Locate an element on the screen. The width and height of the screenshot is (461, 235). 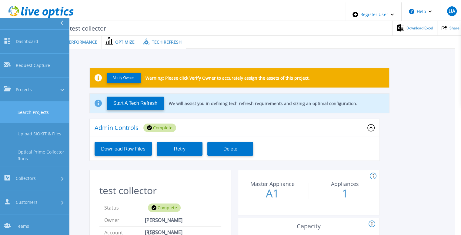
button: Retry is located at coordinates (179, 149).